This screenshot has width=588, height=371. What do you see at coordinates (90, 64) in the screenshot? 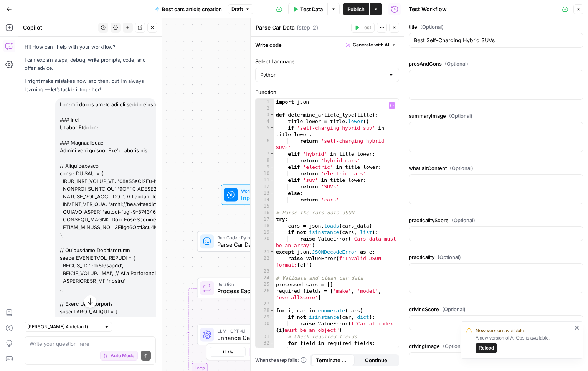
I see `p: I can explain steps, debug, write prompts, code, and offer advice.` at bounding box center [90, 64].